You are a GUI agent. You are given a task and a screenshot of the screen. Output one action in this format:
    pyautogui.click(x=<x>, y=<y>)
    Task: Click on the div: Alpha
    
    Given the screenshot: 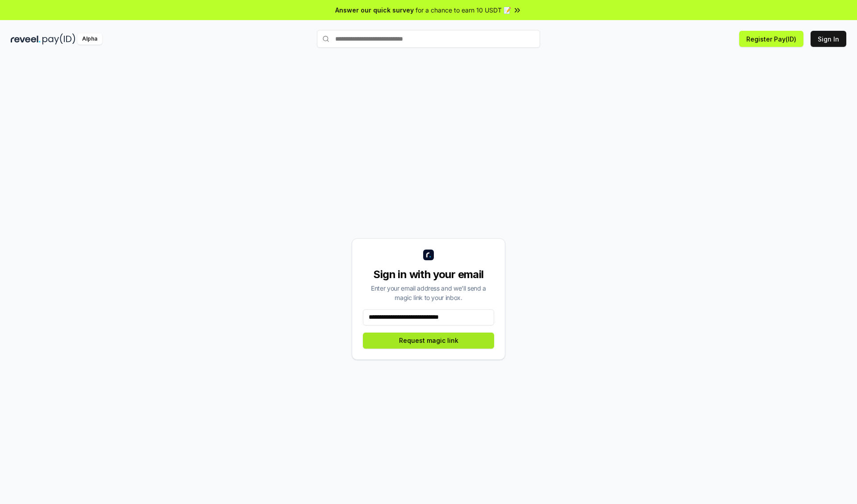 What is the action you would take?
    pyautogui.click(x=90, y=39)
    